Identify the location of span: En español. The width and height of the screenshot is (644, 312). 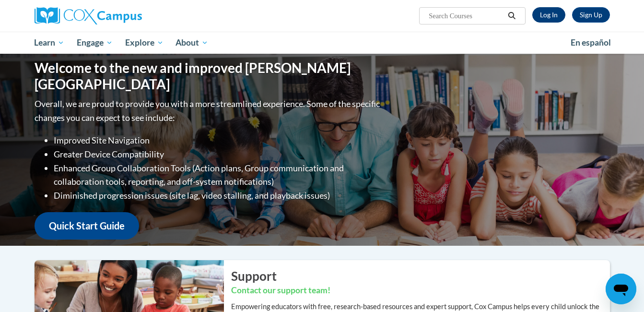
(591, 42).